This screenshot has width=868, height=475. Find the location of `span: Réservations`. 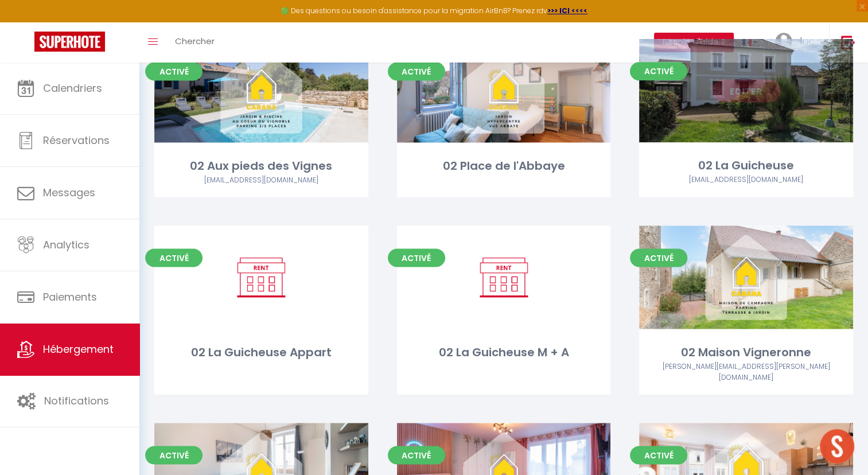

span: Réservations is located at coordinates (76, 140).